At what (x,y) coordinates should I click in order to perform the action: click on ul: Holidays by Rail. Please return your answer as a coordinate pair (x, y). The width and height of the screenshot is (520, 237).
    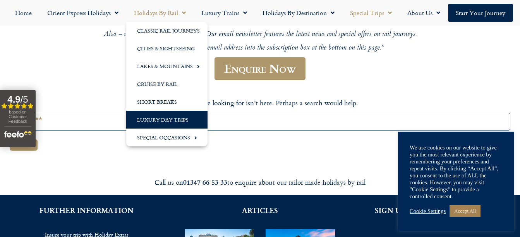
    Looking at the image, I should click on (167, 84).